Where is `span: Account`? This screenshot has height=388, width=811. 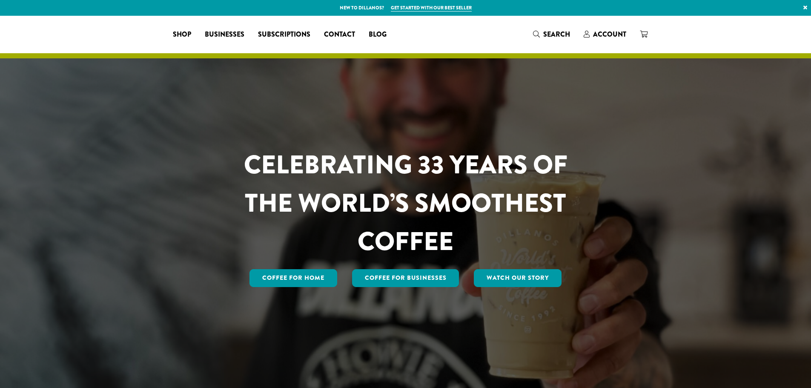
span: Account is located at coordinates (609, 34).